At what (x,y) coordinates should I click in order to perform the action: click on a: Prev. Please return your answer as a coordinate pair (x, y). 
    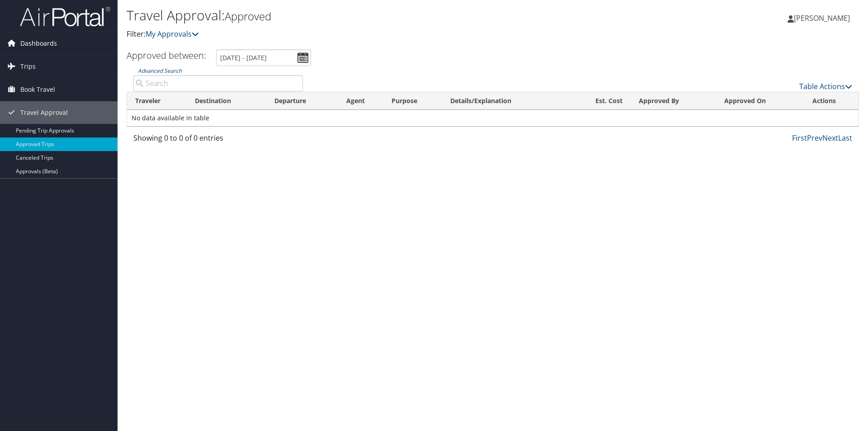
    Looking at the image, I should click on (814, 138).